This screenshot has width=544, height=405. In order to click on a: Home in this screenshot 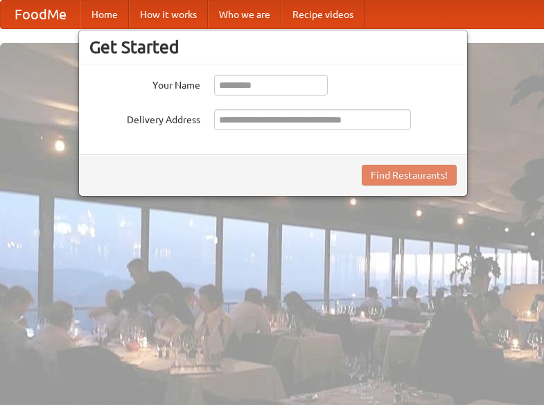, I will do `click(105, 15)`.